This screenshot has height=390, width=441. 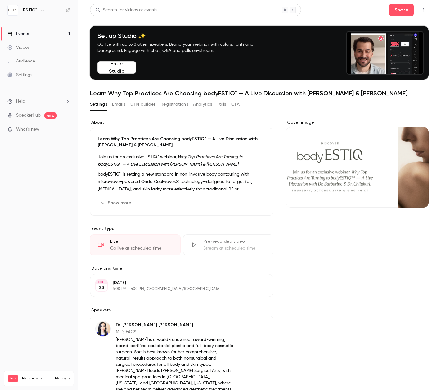 I want to click on h6: ESTIQ™, so click(x=30, y=10).